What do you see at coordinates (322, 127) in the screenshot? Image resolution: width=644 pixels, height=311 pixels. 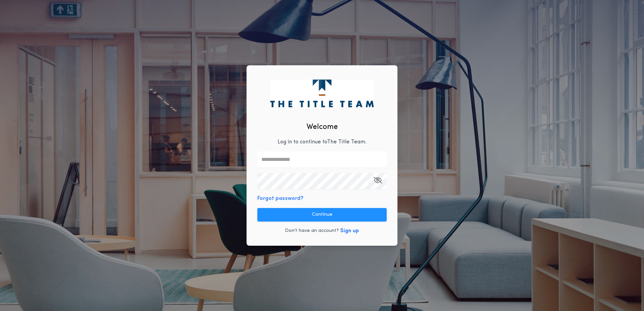 I see `h2: Welcome` at bounding box center [322, 127].